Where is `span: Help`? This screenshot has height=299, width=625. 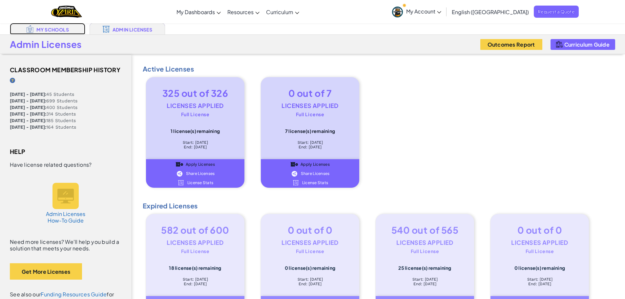 span: Help is located at coordinates (18, 152).